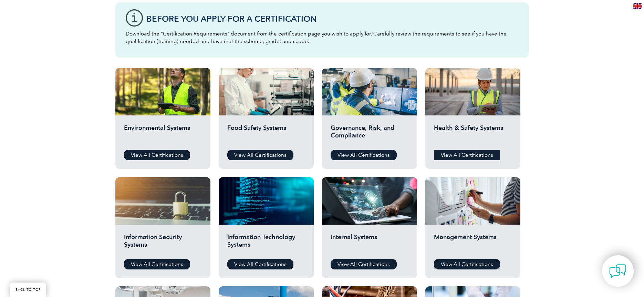  Describe the element at coordinates (163, 134) in the screenshot. I see `h2: Environmental Systems` at that location.